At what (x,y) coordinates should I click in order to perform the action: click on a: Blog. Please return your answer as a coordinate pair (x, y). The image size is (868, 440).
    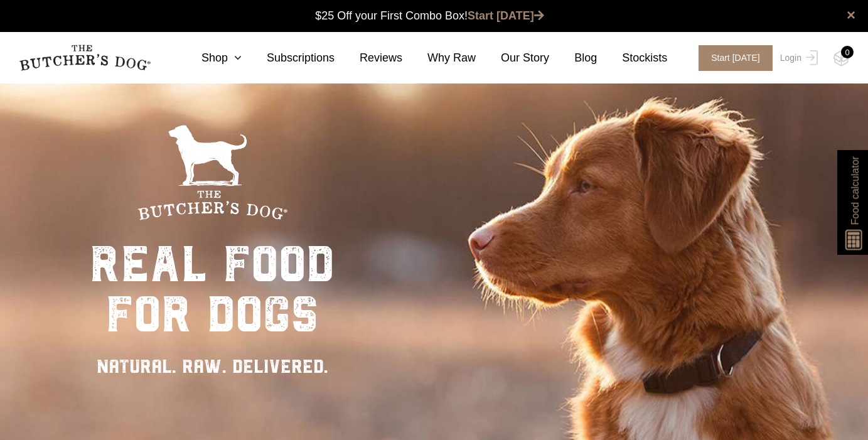
    Looking at the image, I should click on (573, 58).